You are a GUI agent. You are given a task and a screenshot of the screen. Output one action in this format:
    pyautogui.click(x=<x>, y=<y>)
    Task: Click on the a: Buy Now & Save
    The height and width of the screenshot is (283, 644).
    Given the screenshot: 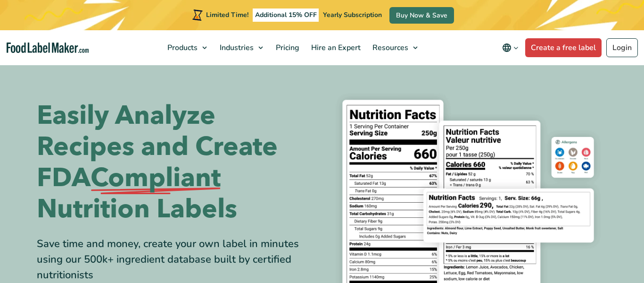 What is the action you would take?
    pyautogui.click(x=421, y=15)
    